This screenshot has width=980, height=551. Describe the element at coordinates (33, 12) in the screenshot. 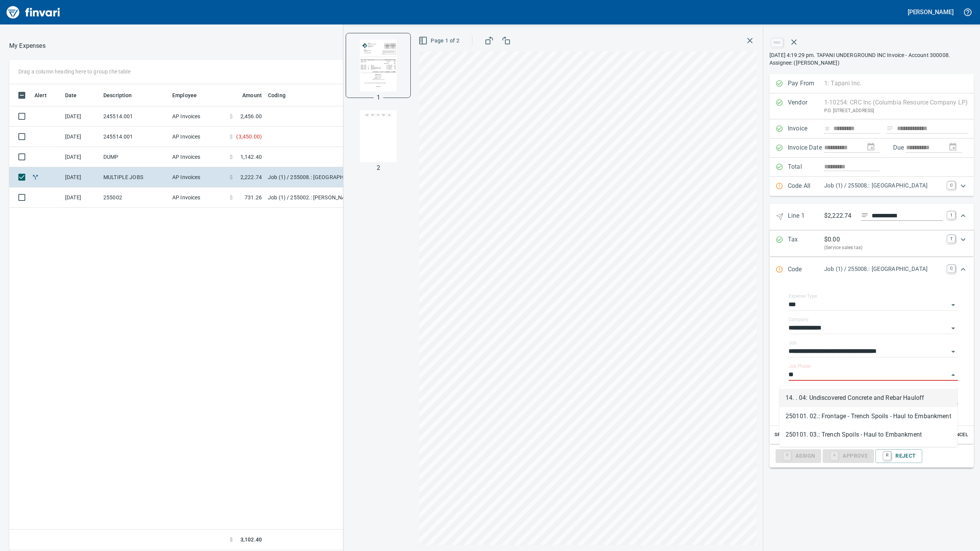

I see `img: Finvari` at that location.